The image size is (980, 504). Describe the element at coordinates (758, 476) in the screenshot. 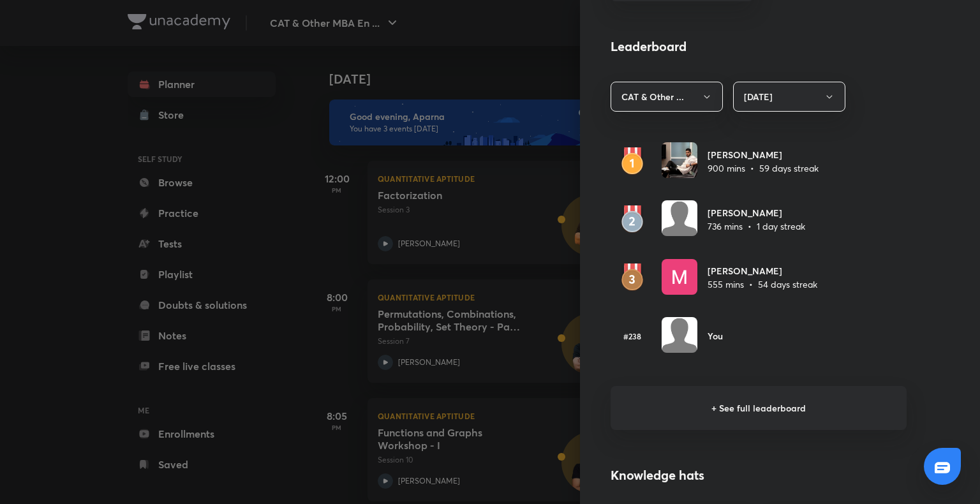

I see `h4: Knowledge hats` at that location.